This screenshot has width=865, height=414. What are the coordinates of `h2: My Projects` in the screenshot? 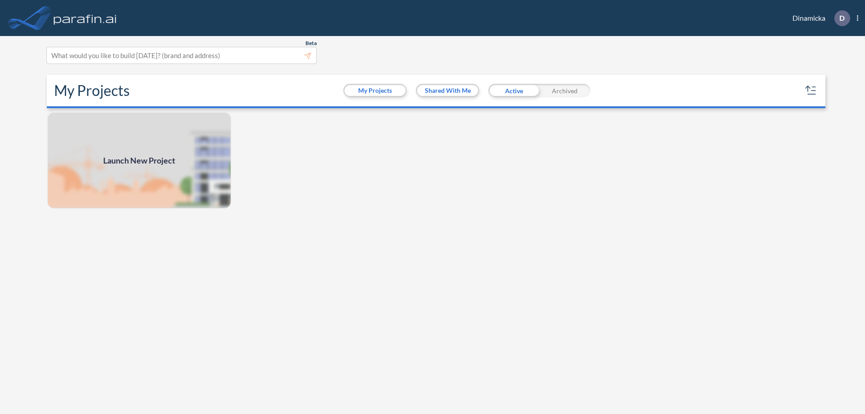 It's located at (92, 91).